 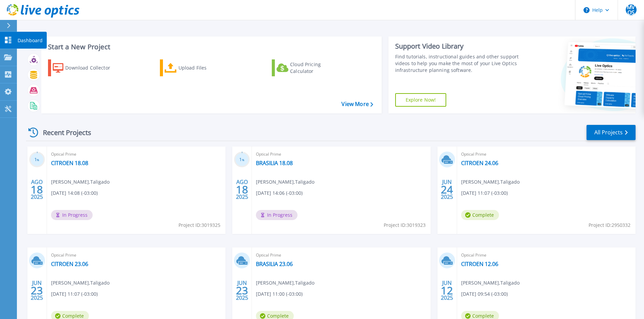 I want to click on span: Project ID: 2950332, so click(x=609, y=225).